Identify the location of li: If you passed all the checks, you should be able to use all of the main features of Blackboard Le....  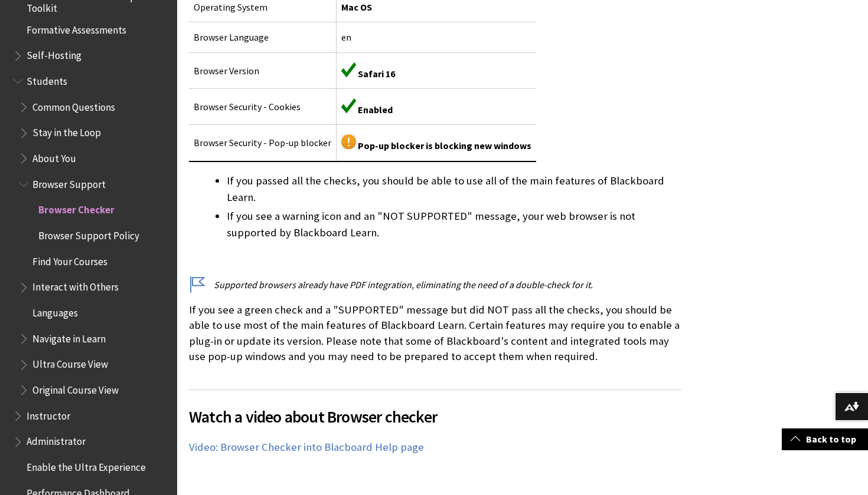
(454, 189).